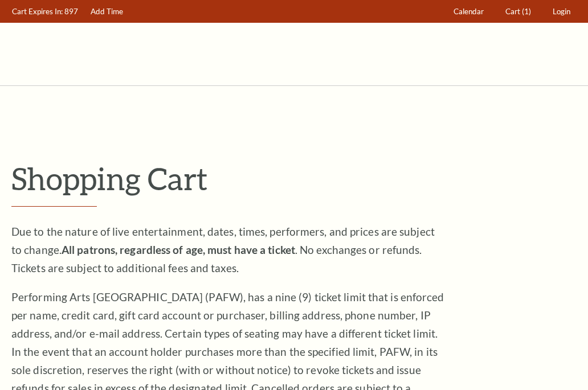 The width and height of the screenshot is (588, 390). What do you see at coordinates (469, 12) in the screenshot?
I see `a: Calendar` at bounding box center [469, 12].